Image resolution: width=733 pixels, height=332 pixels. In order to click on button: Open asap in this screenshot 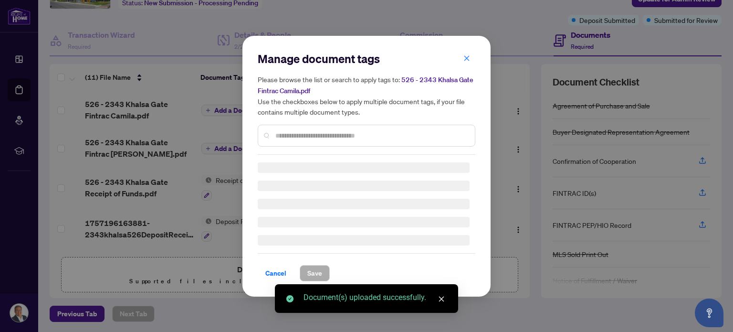, I will do `click(709, 313)`.